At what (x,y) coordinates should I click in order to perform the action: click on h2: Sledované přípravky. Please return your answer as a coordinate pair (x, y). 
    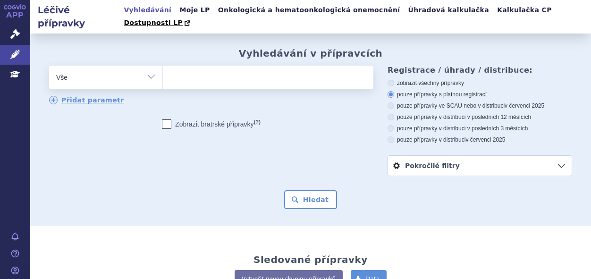
    Looking at the image, I should click on (311, 260).